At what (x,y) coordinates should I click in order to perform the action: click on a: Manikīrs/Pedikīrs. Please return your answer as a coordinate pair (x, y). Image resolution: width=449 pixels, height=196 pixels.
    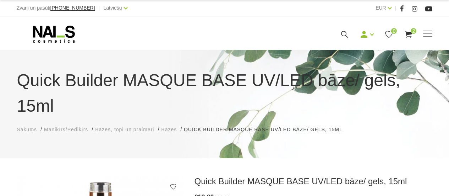
    Looking at the image, I should click on (66, 129).